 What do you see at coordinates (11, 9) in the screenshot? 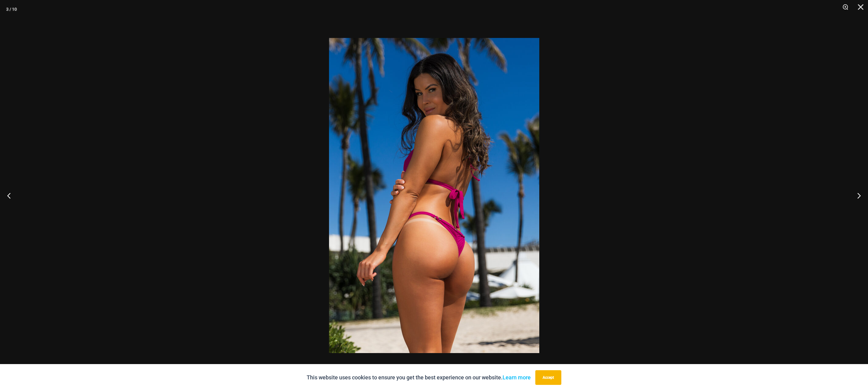
I see `div: 3 / 10` at bounding box center [11, 9].